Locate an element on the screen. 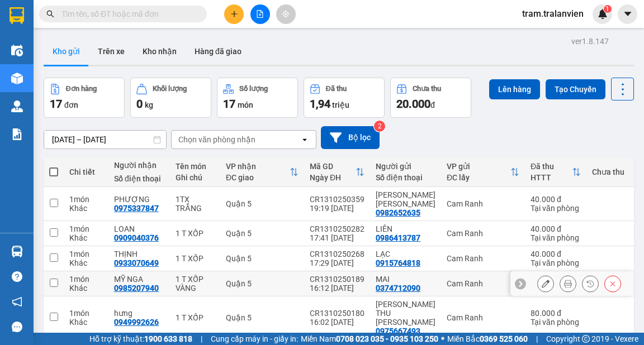 This screenshot has height=345, width=644. span: caret-down is located at coordinates (628, 14).